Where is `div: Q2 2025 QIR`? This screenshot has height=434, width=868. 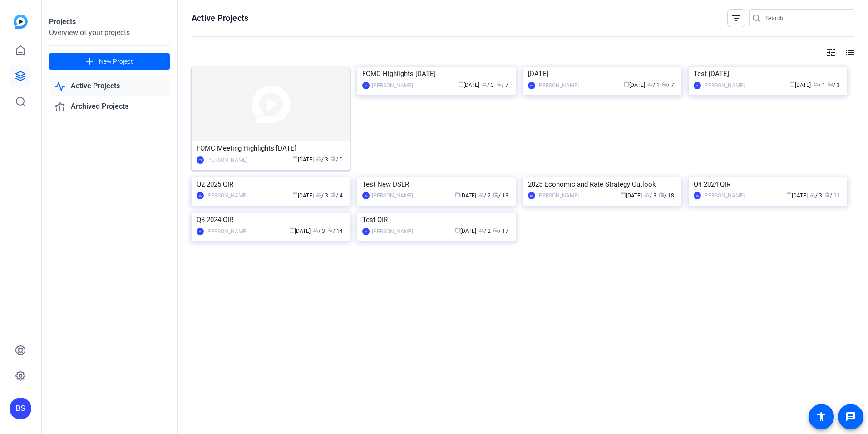
div: Q2 2025 QIR is located at coordinates (270, 184).